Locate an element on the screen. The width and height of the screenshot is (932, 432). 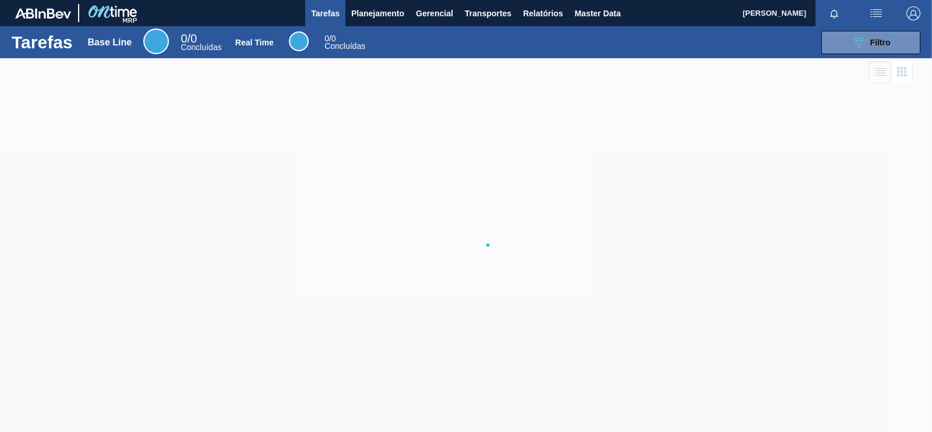
span: Transportes is located at coordinates (488, 13).